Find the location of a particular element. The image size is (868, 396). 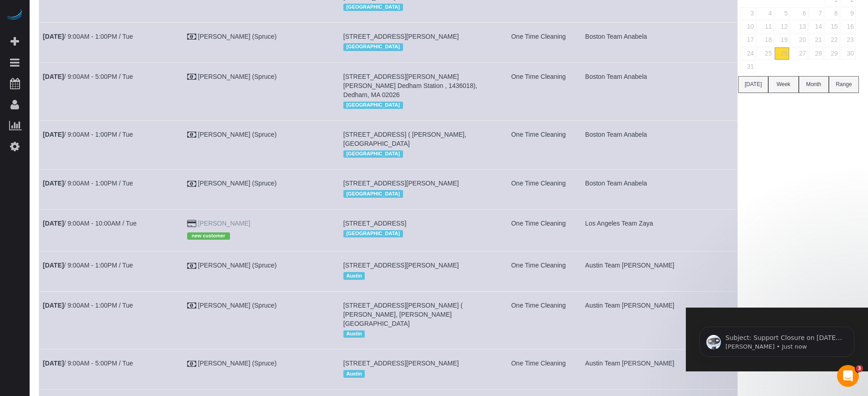

a: 7 is located at coordinates (816, 14).